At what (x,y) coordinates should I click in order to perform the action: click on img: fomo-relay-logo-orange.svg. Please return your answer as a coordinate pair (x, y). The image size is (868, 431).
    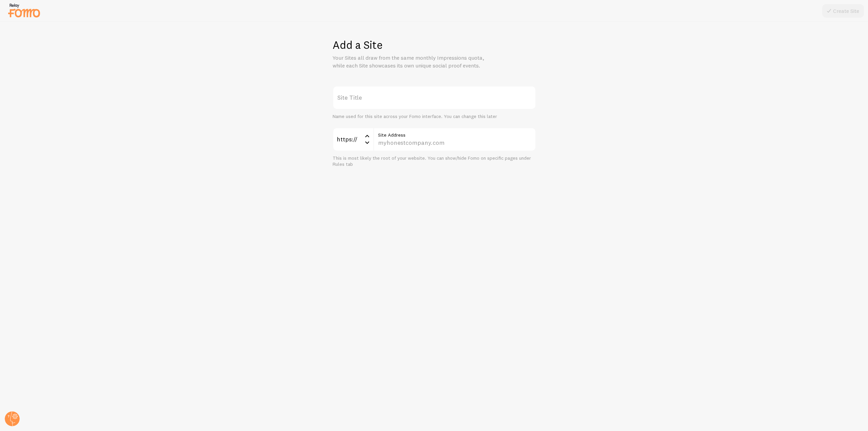
    Looking at the image, I should click on (24, 10).